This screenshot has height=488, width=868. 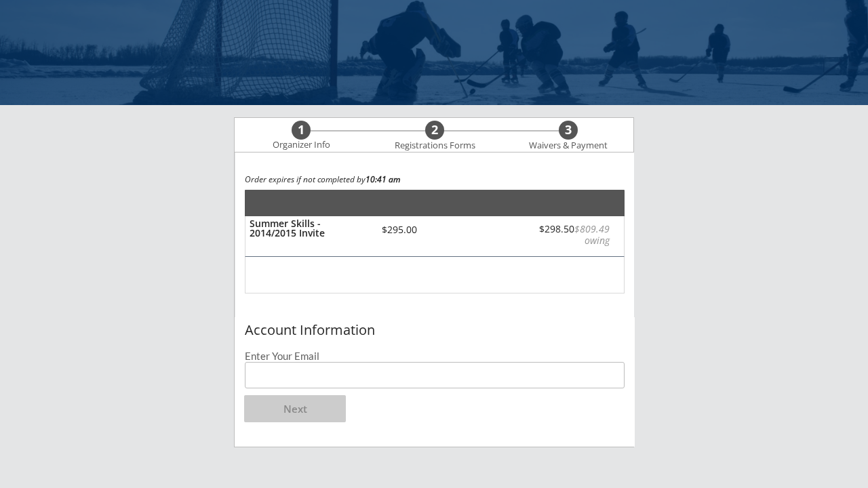 What do you see at coordinates (569, 130) in the screenshot?
I see `div: 3` at bounding box center [569, 130].